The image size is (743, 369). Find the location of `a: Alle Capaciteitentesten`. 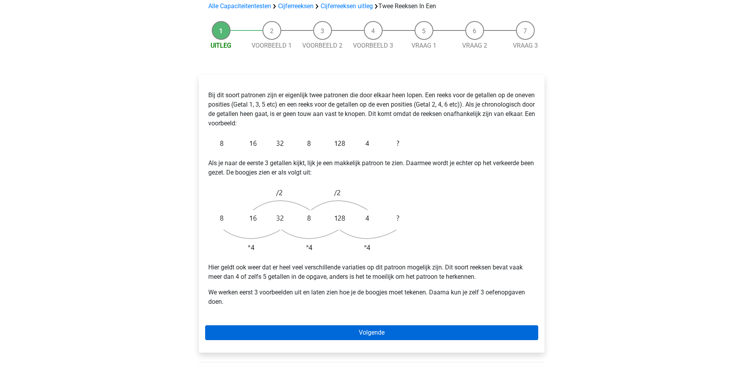

a: Alle Capaciteitentesten is located at coordinates (239, 6).